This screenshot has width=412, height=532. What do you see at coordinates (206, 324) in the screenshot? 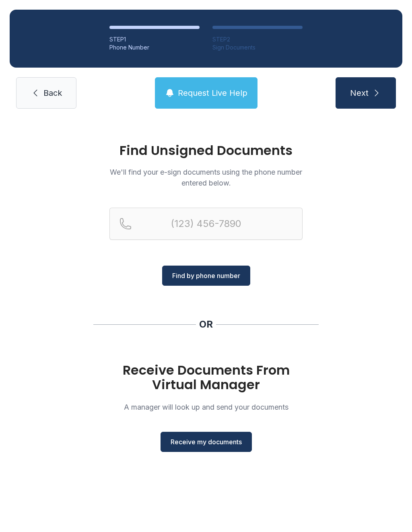
I see `div: OR` at bounding box center [206, 324].